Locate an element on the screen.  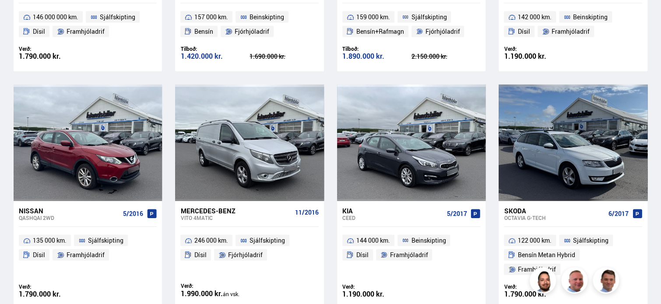
span: 6/2017 is located at coordinates (618, 214).